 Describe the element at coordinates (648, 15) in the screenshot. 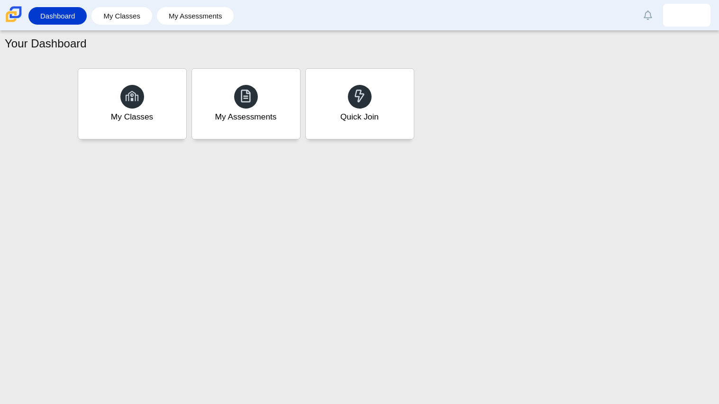

I see `a: Alerts` at that location.